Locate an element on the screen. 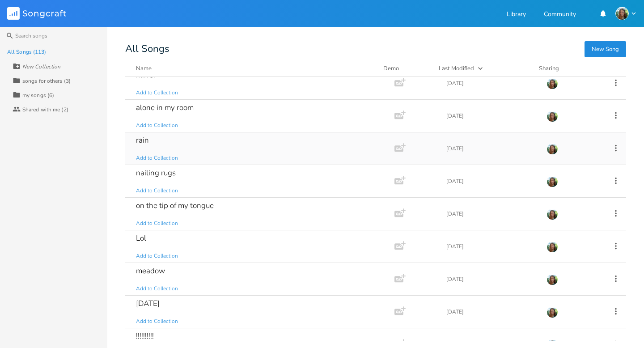  button: New Song is located at coordinates (605, 49).